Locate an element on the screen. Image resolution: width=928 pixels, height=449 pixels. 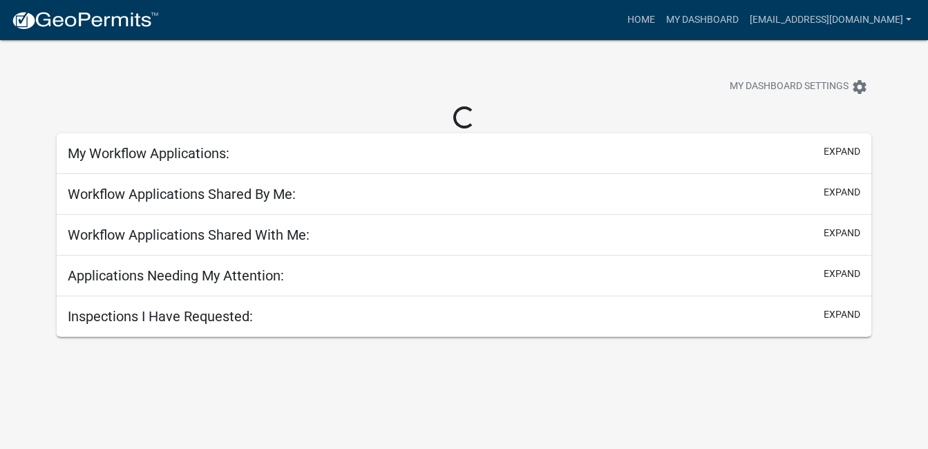
h5: Workflow Applications Shared With Me: is located at coordinates (189, 235).